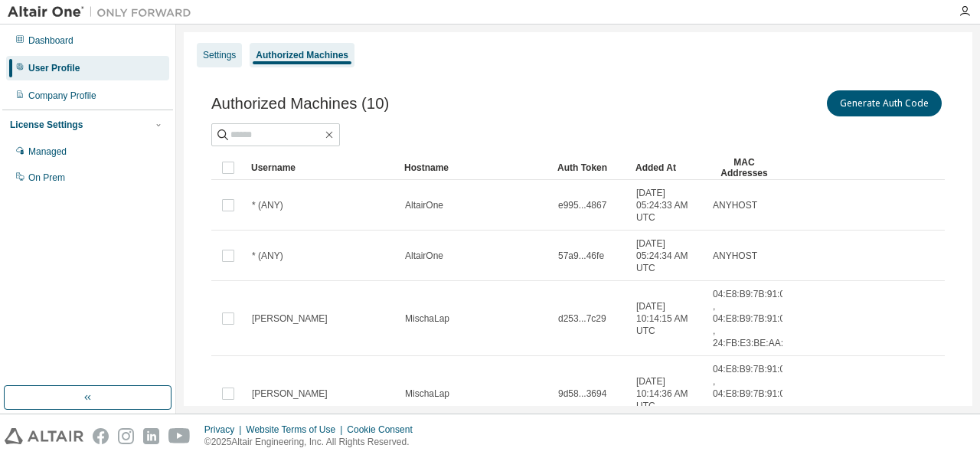  Describe the element at coordinates (591, 168) in the screenshot. I see `div: Auth Token` at that location.